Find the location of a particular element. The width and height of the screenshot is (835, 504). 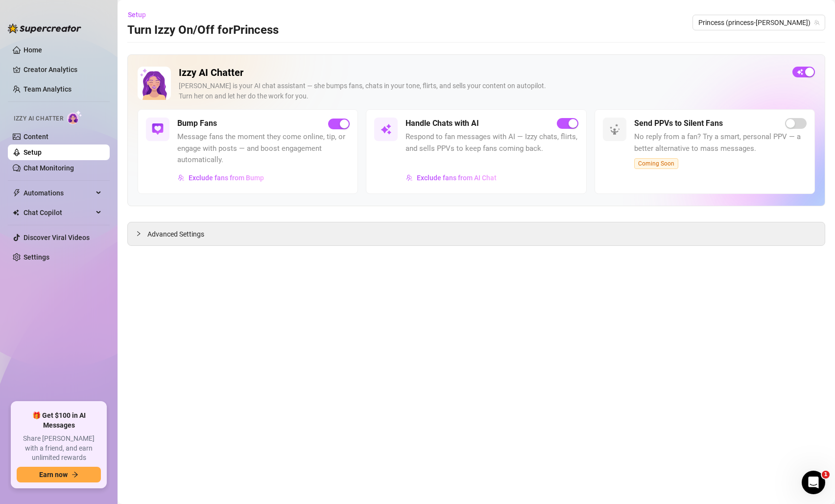

span: Advanced Settings is located at coordinates (176, 234).